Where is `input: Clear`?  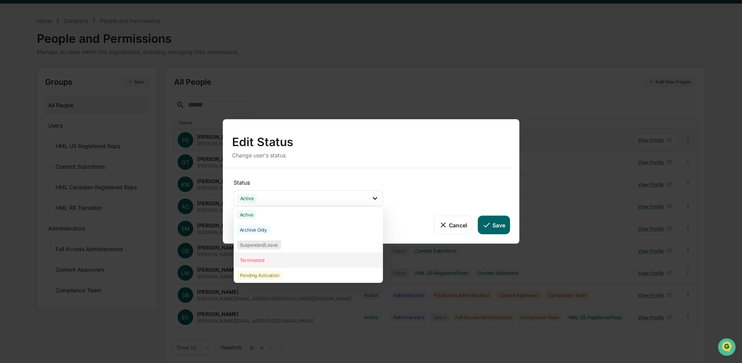 input: Clear is located at coordinates (74, 39).